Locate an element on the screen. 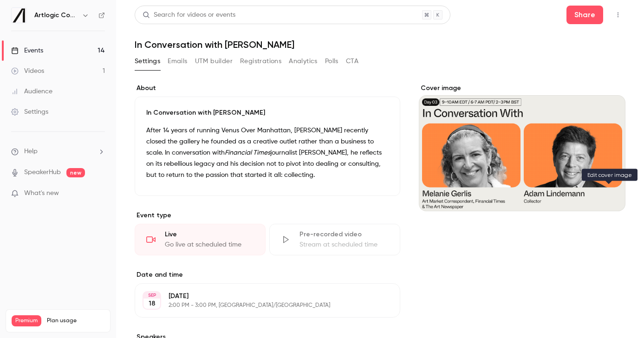 The width and height of the screenshot is (644, 338). span: What's new is located at coordinates (41, 193).